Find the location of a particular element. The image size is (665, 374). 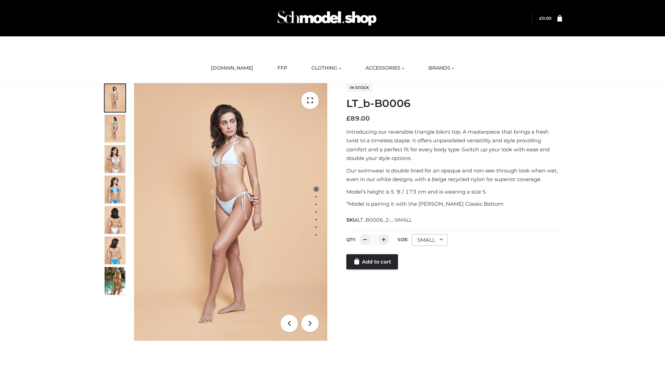

bdi: 89.00 is located at coordinates (358, 119).